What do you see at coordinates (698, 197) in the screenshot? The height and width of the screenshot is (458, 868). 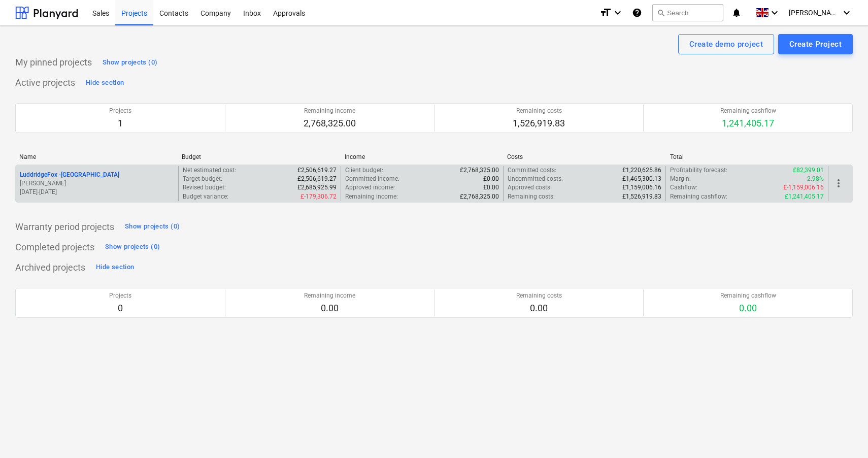 I see `p: Remaining cashflow :` at bounding box center [698, 197].